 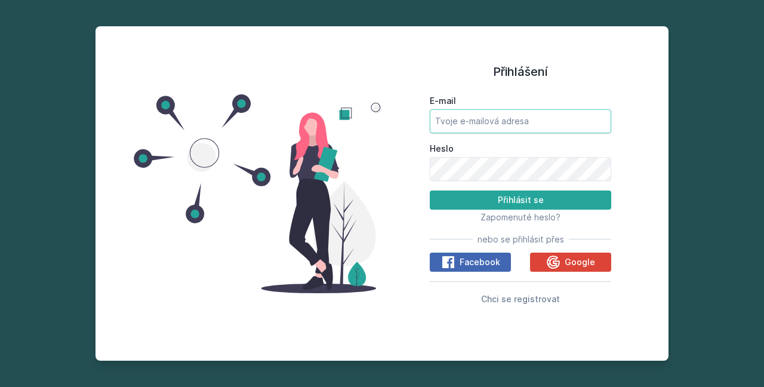 What do you see at coordinates (570, 262) in the screenshot?
I see `button: Google` at bounding box center [570, 262].